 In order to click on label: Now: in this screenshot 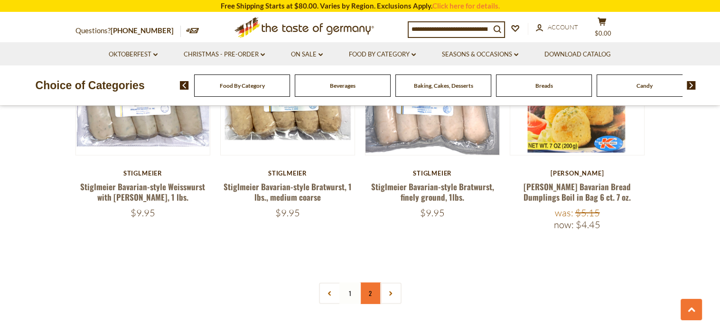, I will do `click(564, 225)`.